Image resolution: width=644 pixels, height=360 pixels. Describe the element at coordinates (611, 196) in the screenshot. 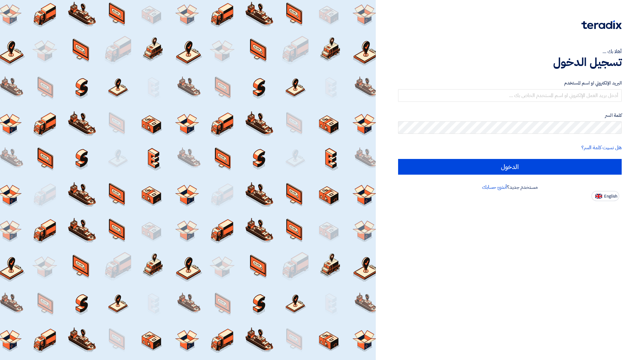

I see `span: English` at that location.